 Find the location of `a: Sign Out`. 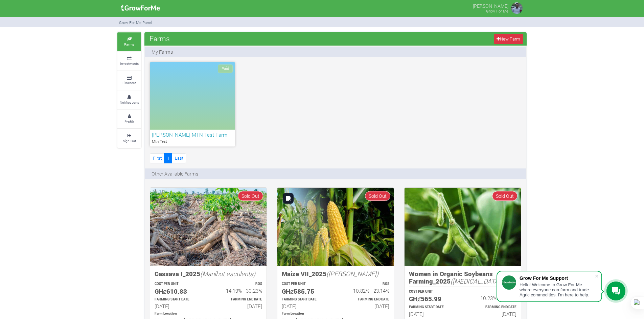

a: Sign Out is located at coordinates (129, 138).